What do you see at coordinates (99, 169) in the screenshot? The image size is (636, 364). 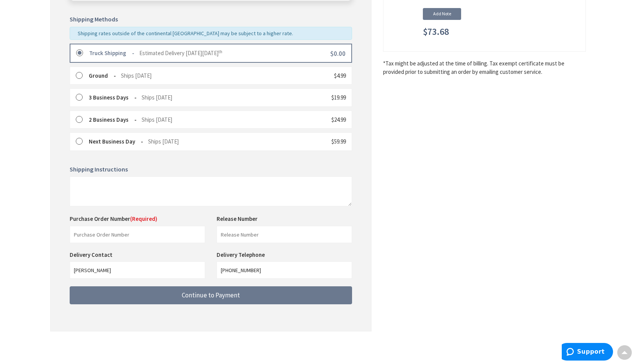 I see `span: Shipping Instructions` at bounding box center [99, 169].